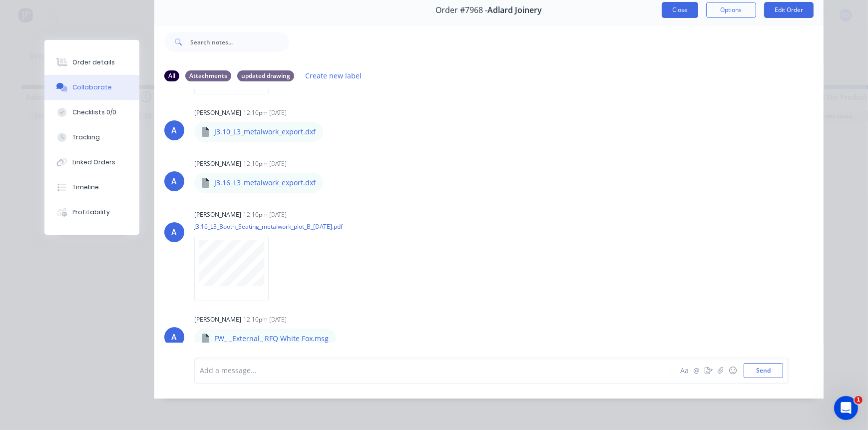 This screenshot has height=430, width=868. I want to click on button: Close, so click(679, 10).